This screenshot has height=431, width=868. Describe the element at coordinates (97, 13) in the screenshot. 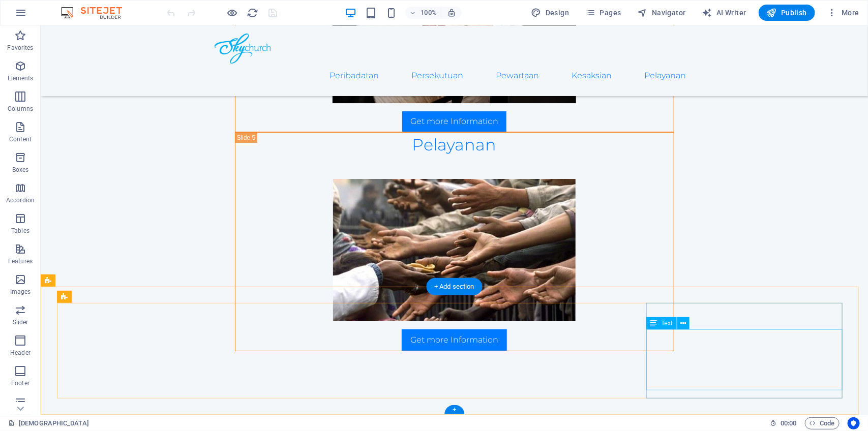

I see `img: Editor Logo` at that location.